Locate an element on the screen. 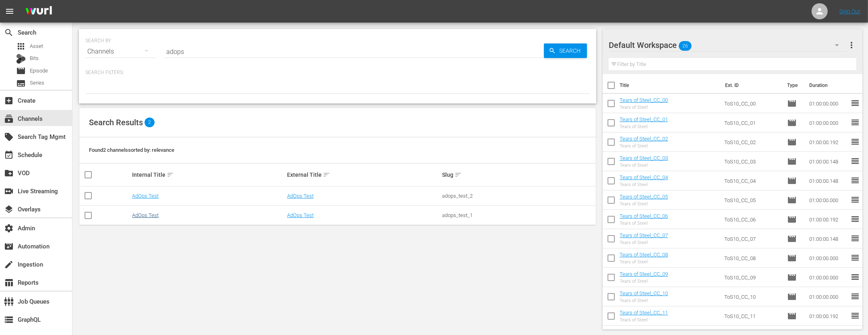 Image resolution: width=868 pixels, height=335 pixels. div: Default Workspace is located at coordinates (727, 45).